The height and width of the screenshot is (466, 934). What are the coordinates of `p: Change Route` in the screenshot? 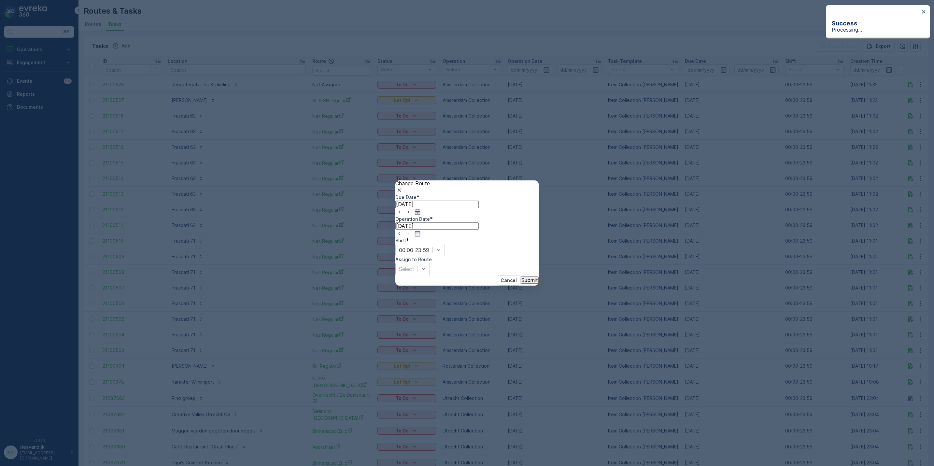 It's located at (467, 183).